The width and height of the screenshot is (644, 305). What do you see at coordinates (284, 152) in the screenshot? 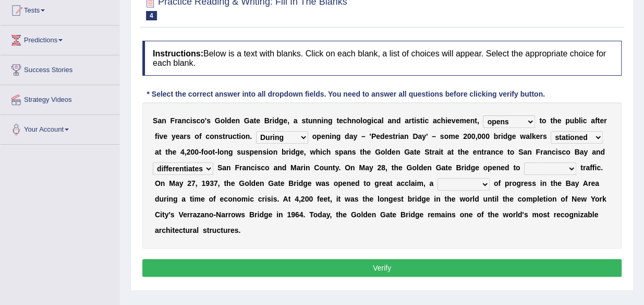
I see `b: b` at bounding box center [284, 152].